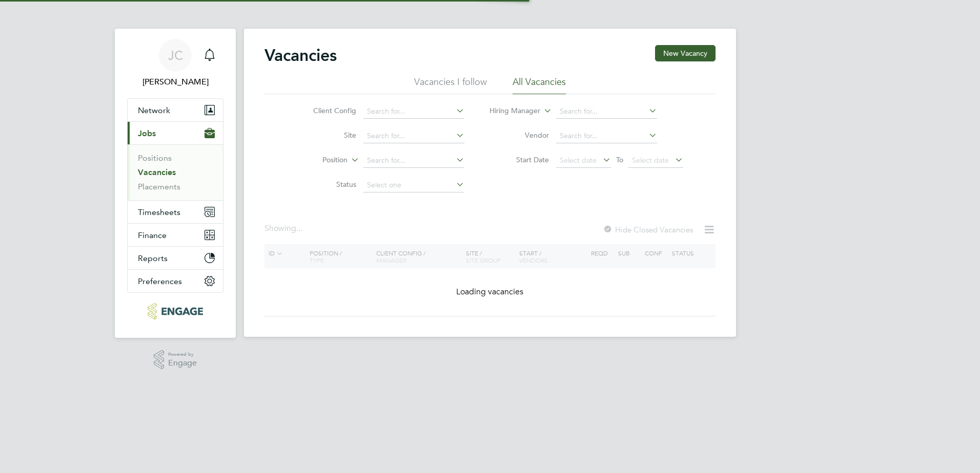 Image resolution: width=980 pixels, height=473 pixels. What do you see at coordinates (176, 312) in the screenshot?
I see `a: Go to home page` at bounding box center [176, 312].